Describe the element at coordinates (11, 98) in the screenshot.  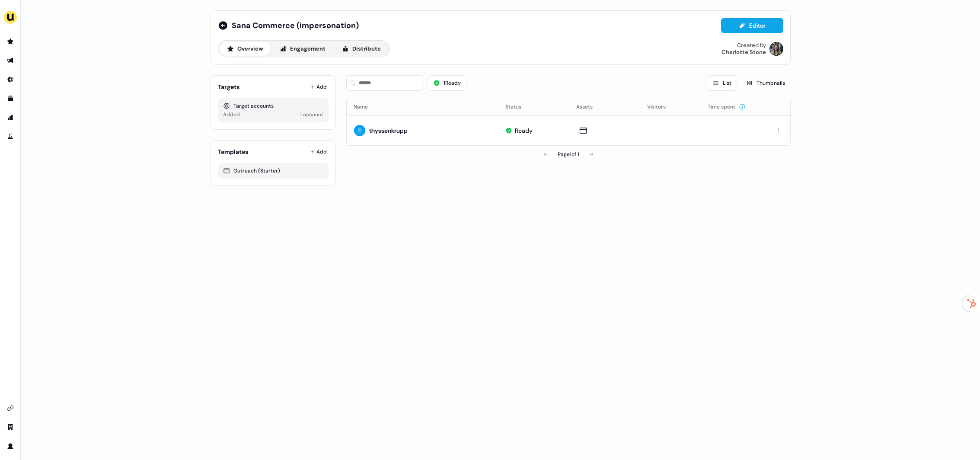
I see `a: Go to templates` at that location.